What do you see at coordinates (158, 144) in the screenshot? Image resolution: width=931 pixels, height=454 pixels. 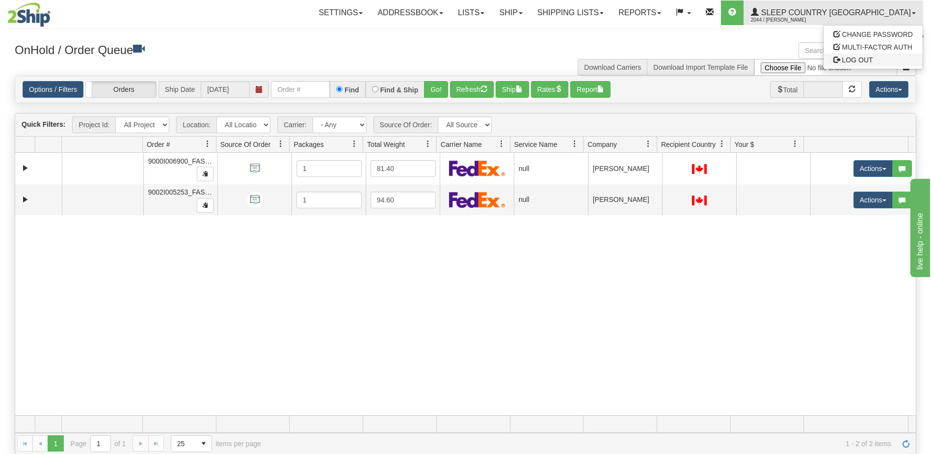 I see `span: Order #` at bounding box center [158, 144].